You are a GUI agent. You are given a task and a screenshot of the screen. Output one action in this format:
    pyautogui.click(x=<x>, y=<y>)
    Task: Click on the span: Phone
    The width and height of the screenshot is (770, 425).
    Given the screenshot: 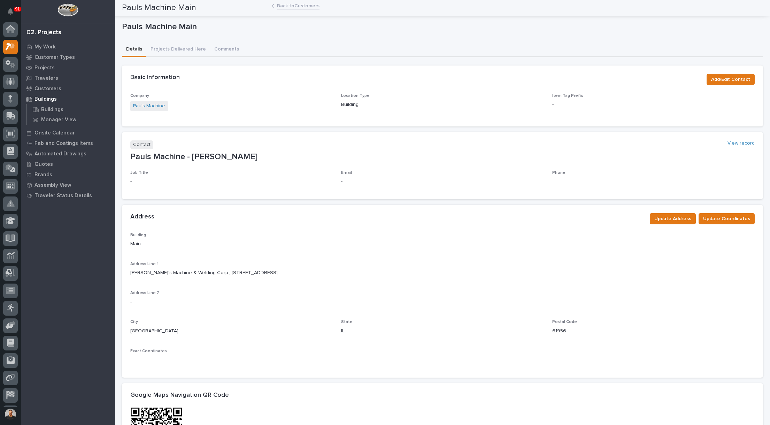 What is the action you would take?
    pyautogui.click(x=559, y=173)
    